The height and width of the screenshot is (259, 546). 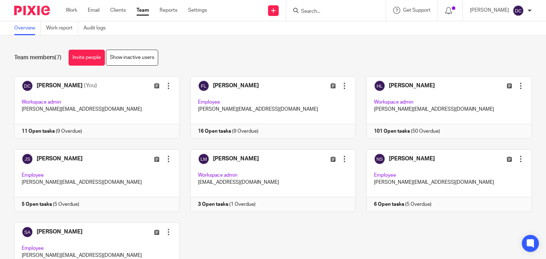 What do you see at coordinates (97, 28) in the screenshot?
I see `a: Audit logs` at bounding box center [97, 28].